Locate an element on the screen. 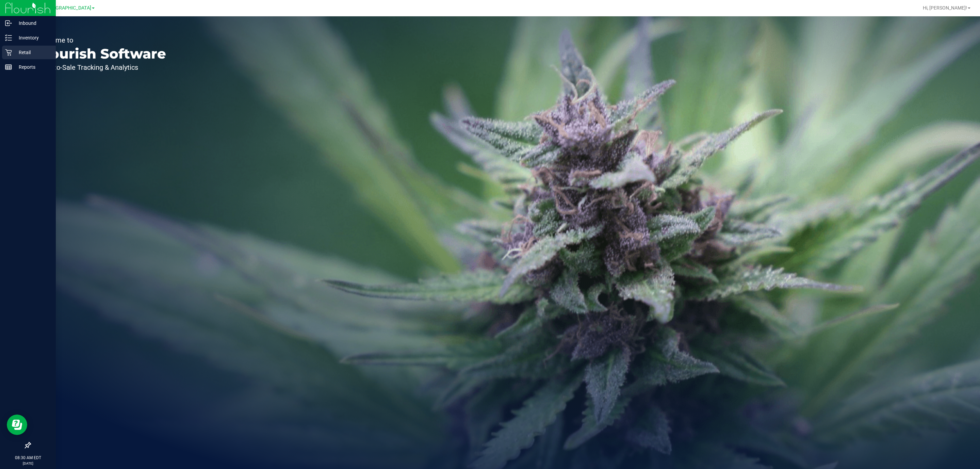 The height and width of the screenshot is (469, 980). p: Seed-to-Sale Tracking & Analytics is located at coordinates (102, 67).